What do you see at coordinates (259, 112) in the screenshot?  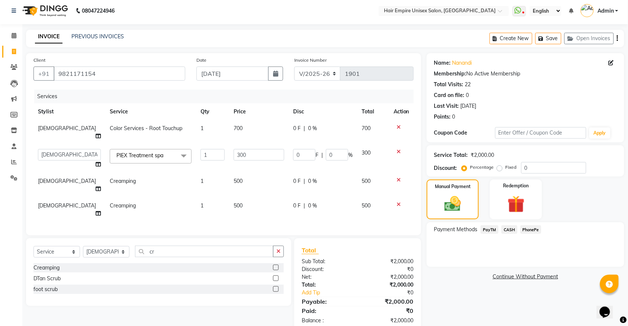 I see `th: Price` at bounding box center [259, 112].